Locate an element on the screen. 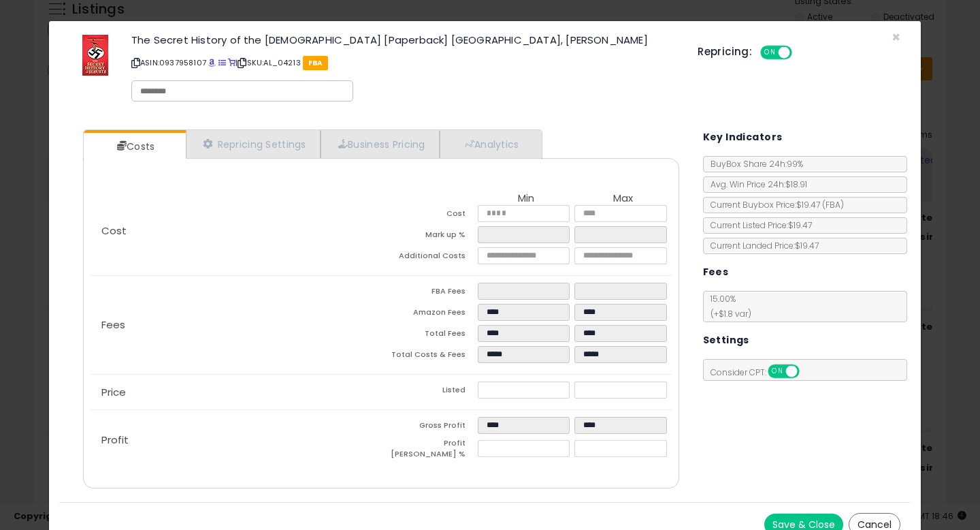 This screenshot has height=530, width=980. a: Analytics is located at coordinates (490, 143).